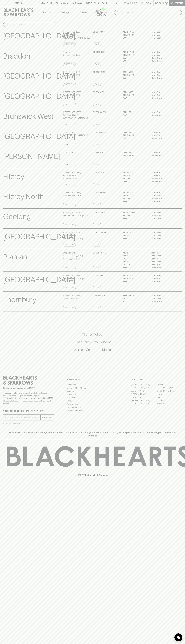  Describe the element at coordinates (169, 404) in the screenshot. I see `a: Thornbury` at that location.